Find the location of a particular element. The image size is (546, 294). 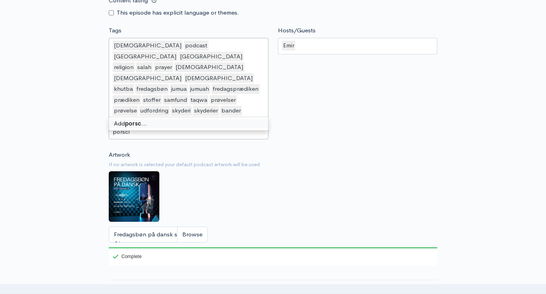

small: If no artwork is selected your default podcast artwork will be used is located at coordinates (273, 165).